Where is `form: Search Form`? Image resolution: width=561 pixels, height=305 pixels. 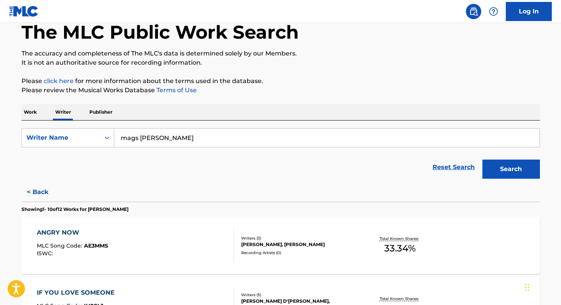
form: Search Form is located at coordinates (280, 156).